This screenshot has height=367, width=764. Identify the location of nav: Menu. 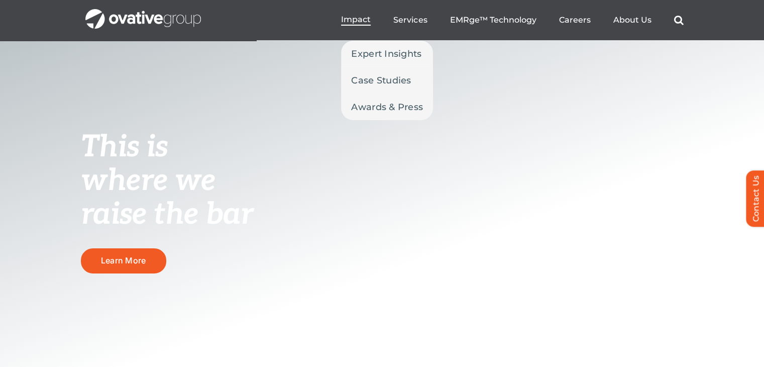
(512, 20).